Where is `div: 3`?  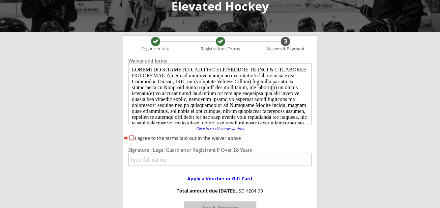 div: 3 is located at coordinates (286, 42).